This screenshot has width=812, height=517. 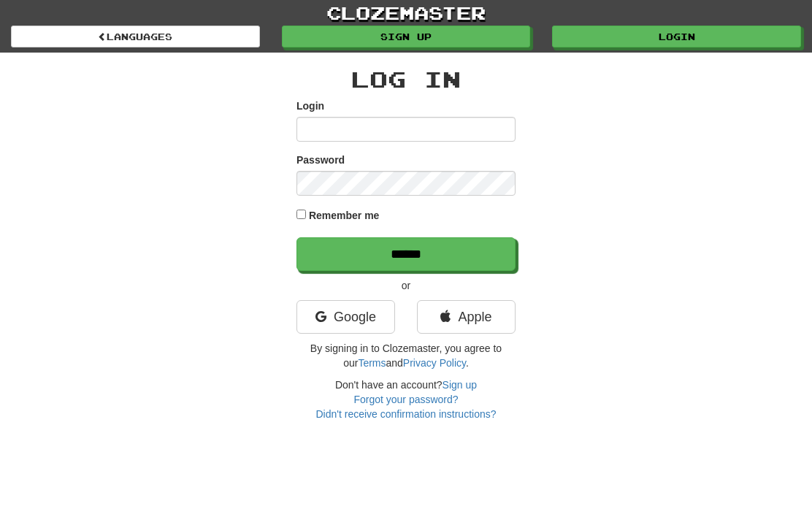 What do you see at coordinates (676, 37) in the screenshot?
I see `a: Login` at bounding box center [676, 37].